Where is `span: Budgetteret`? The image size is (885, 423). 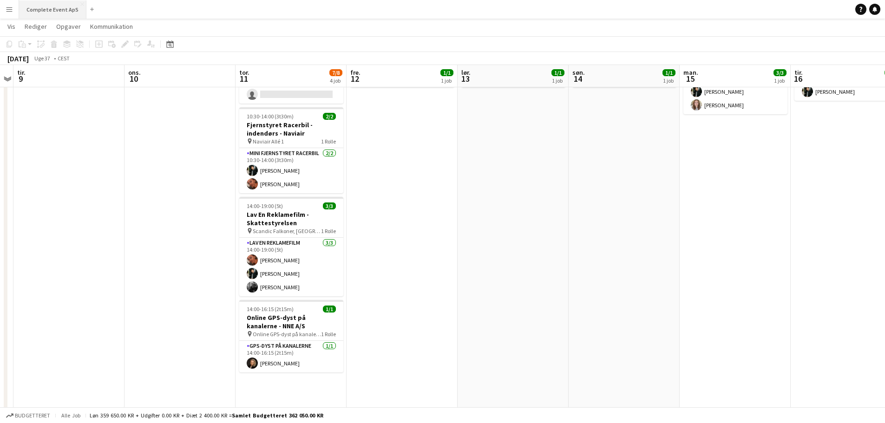
span: Budgetteret is located at coordinates (33, 416).